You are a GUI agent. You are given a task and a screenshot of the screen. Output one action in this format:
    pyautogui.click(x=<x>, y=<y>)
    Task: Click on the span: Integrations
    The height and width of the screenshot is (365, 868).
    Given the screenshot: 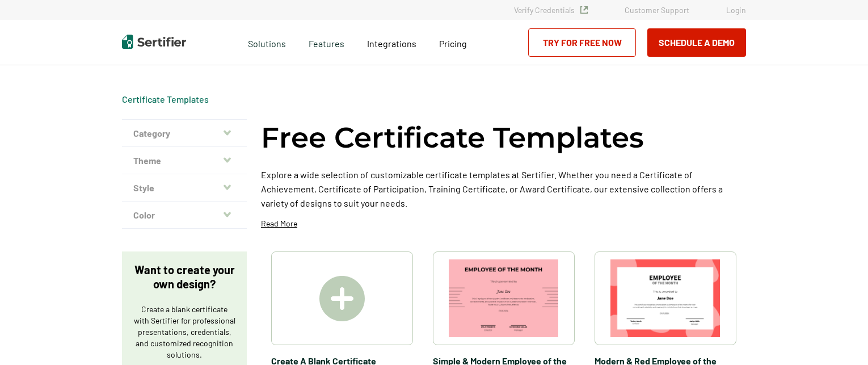 What is the action you would take?
    pyautogui.click(x=391, y=43)
    